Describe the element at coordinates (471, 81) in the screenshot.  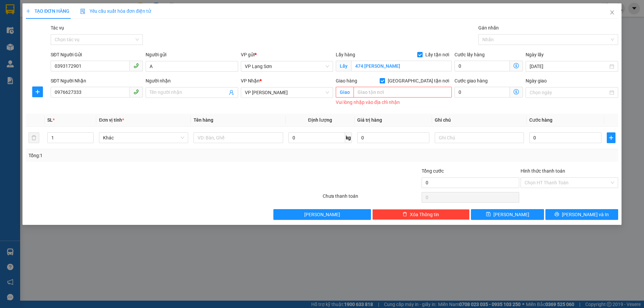
I see `label: Cước giao hàng` at that location.